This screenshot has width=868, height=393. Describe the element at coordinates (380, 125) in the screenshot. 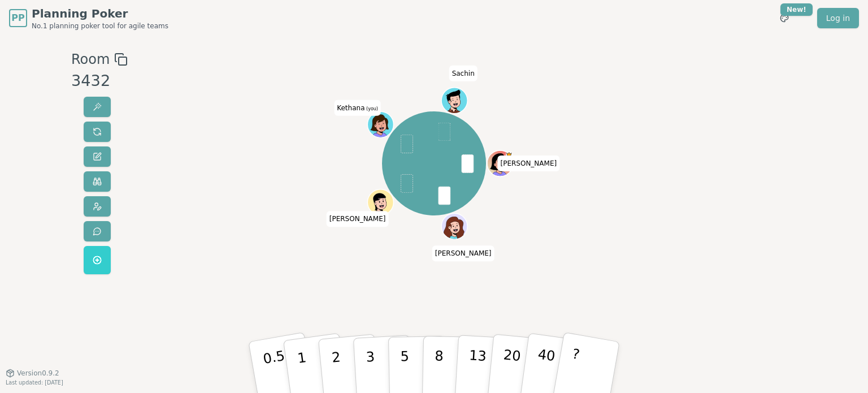

I see `button: Click to change your avatar` at that location.